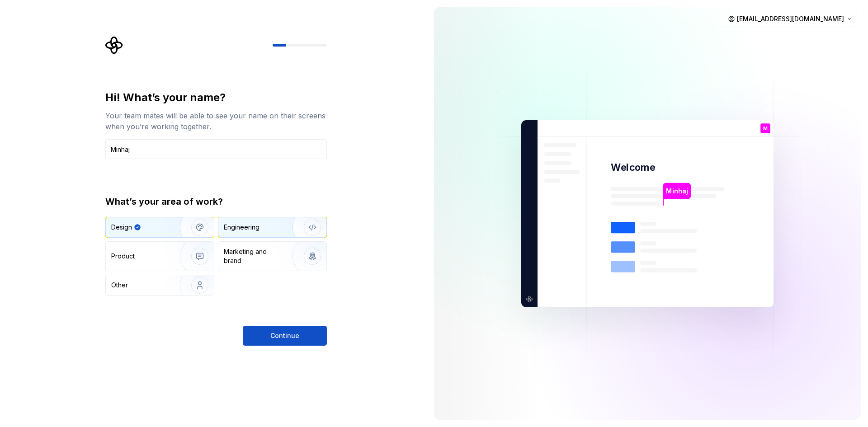 The height and width of the screenshot is (427, 868). Describe the element at coordinates (216, 121) in the screenshot. I see `div: Your team mates will be able to see your name on their screens when you’re working together.` at that location.